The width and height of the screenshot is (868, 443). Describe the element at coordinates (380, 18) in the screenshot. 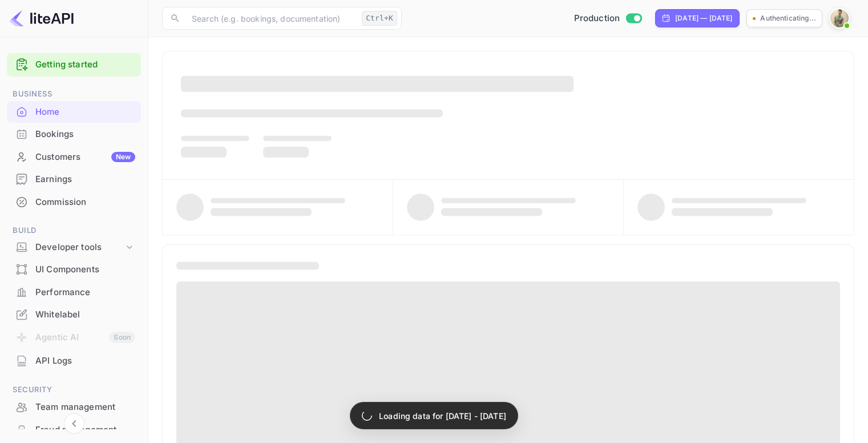

I see `div: Ctrl+K` at that location.